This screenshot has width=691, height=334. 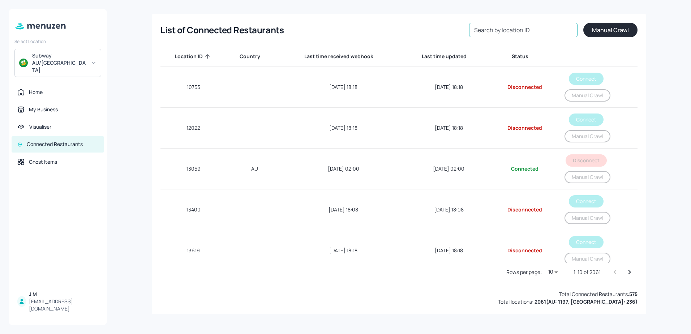 I want to click on div: Total Connected Restaurants:, so click(x=598, y=294).